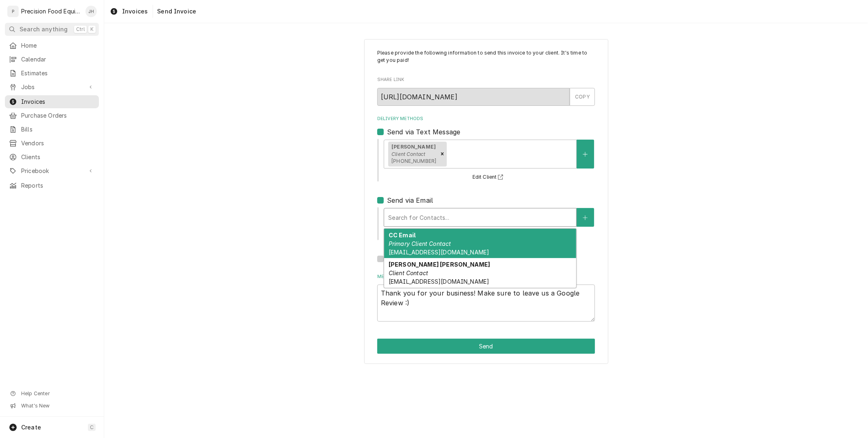 The image size is (868, 438). I want to click on label: Share Link, so click(486, 80).